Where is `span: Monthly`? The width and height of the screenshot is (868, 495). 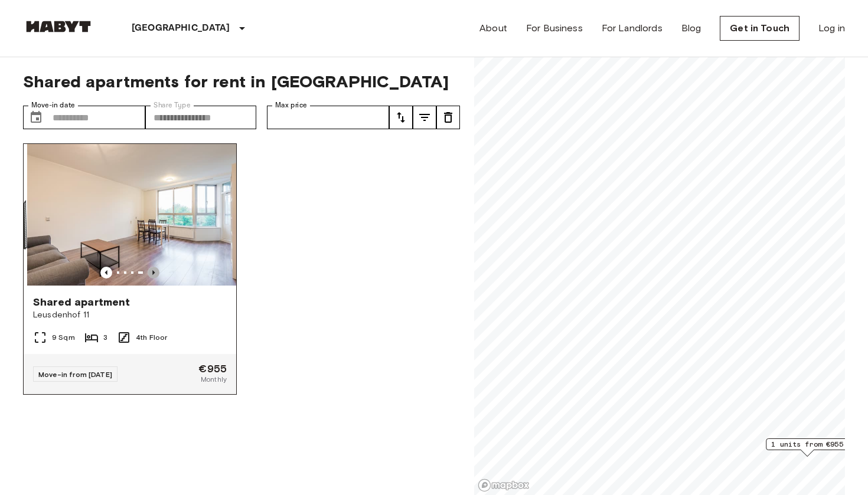 span: Monthly is located at coordinates (213, 380).